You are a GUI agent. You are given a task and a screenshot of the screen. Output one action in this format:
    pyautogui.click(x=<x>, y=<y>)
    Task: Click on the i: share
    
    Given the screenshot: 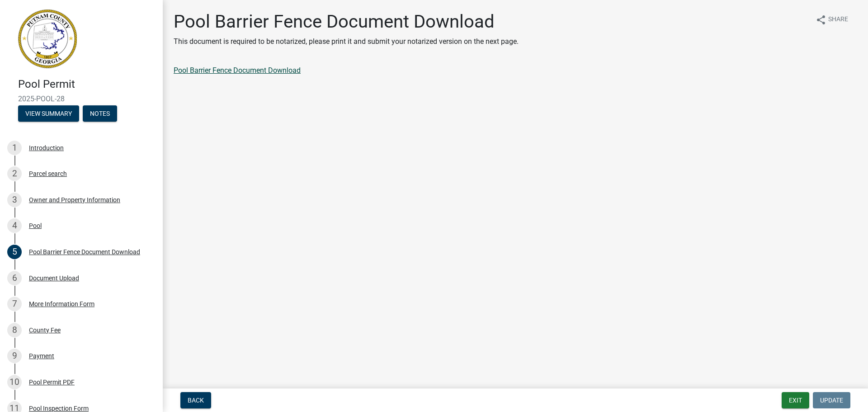 What is the action you would take?
    pyautogui.click(x=820, y=20)
    